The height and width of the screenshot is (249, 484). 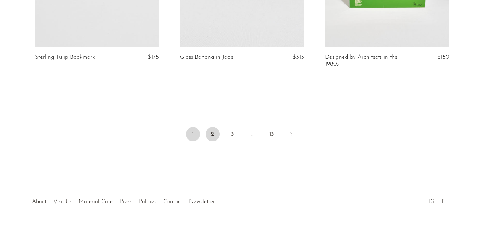 What do you see at coordinates (153, 57) in the screenshot?
I see `span: $175` at bounding box center [153, 57].